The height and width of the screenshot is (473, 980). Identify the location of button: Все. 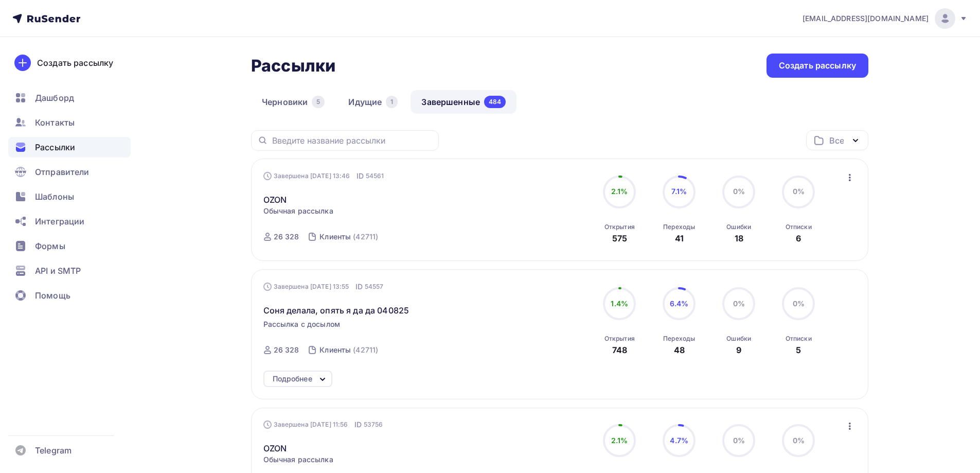
(837, 140).